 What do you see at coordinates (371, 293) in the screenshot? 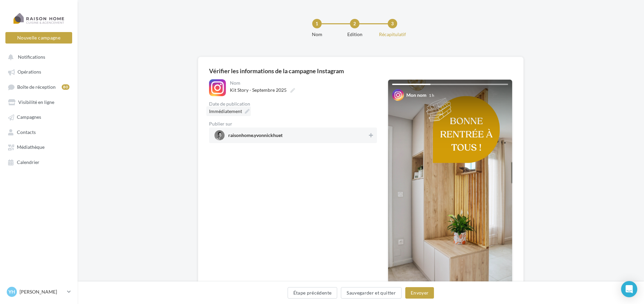
I see `button: Sauvegarder et quitter` at bounding box center [371, 293].